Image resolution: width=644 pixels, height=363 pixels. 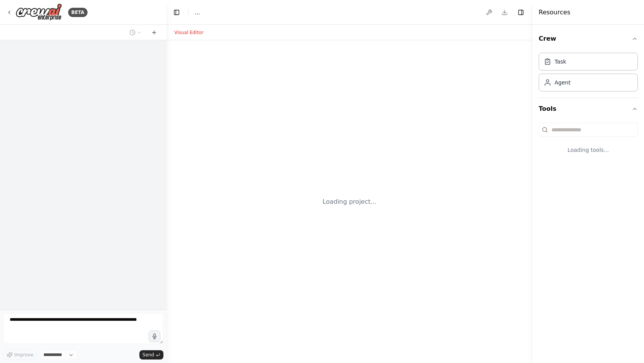 I want to click on button: Improve, so click(x=20, y=355).